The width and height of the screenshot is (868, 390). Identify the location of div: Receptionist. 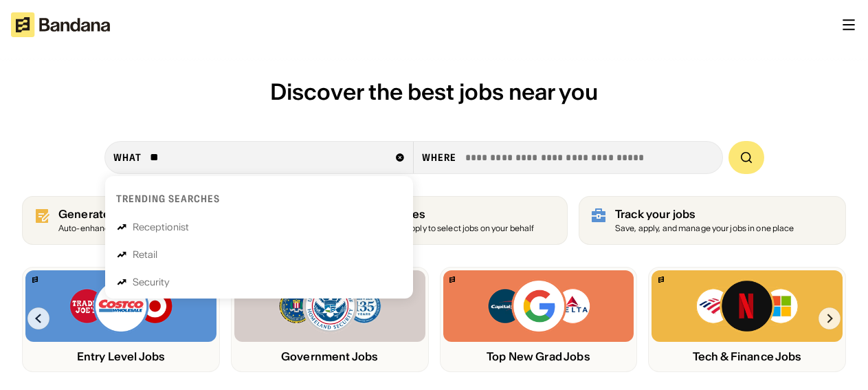
(161, 227).